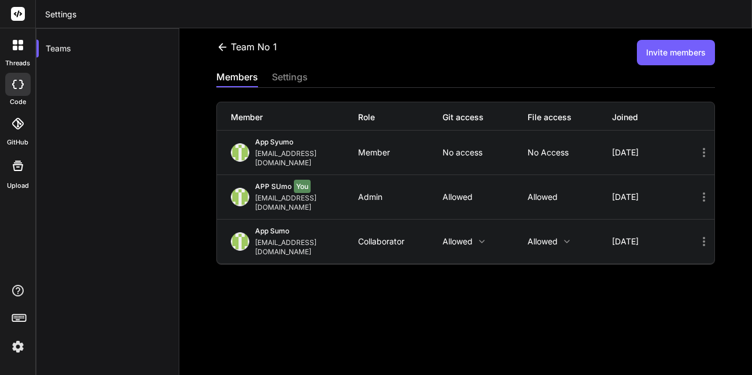 The height and width of the screenshot is (375, 752). What do you see at coordinates (246, 47) in the screenshot?
I see `div: Team No 1` at bounding box center [246, 47].